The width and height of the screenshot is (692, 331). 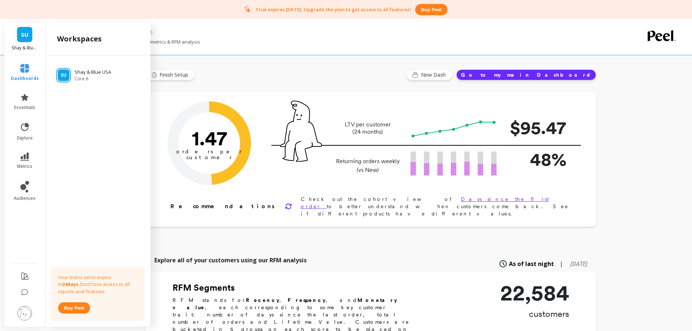 What do you see at coordinates (434, 75) in the screenshot?
I see `span: New Dash` at bounding box center [434, 75].